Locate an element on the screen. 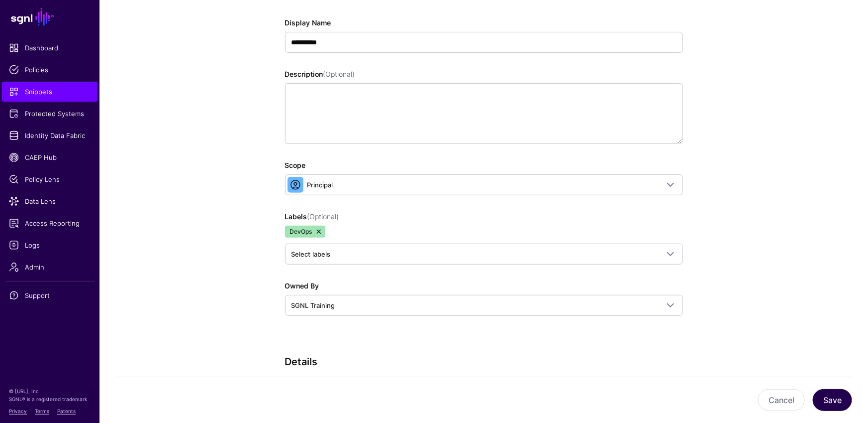  a: Dashboard is located at coordinates (50, 48).